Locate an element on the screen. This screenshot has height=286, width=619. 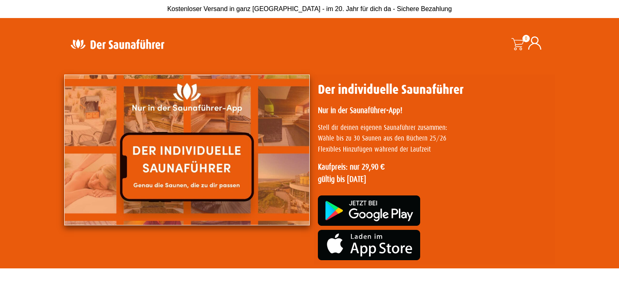
strong: Nur in der Saunaführer-App! is located at coordinates (360, 110).